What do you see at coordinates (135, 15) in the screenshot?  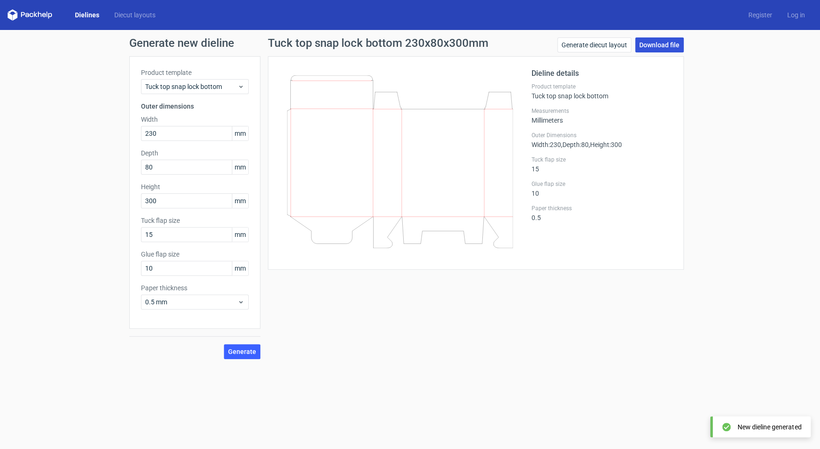 I see `a: Diecut layouts` at bounding box center [135, 15].